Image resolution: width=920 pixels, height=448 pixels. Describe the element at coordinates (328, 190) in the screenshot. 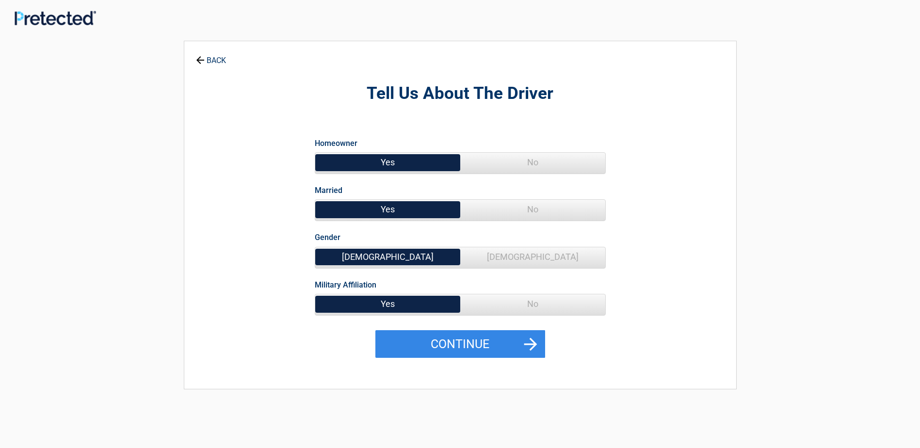

I see `label: Married` at that location.